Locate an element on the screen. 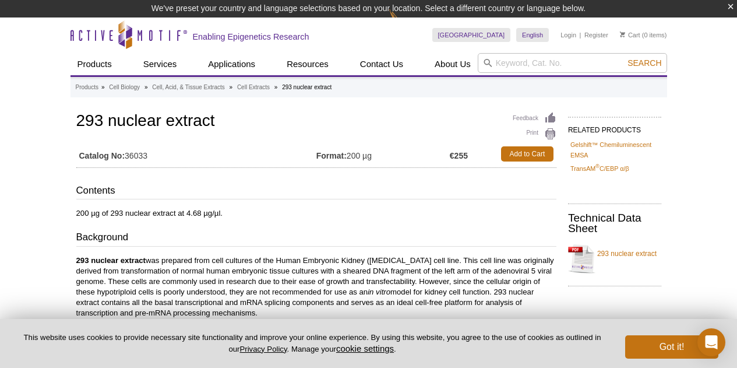 The height and width of the screenshot is (368, 737). a: Applications is located at coordinates (231, 64).